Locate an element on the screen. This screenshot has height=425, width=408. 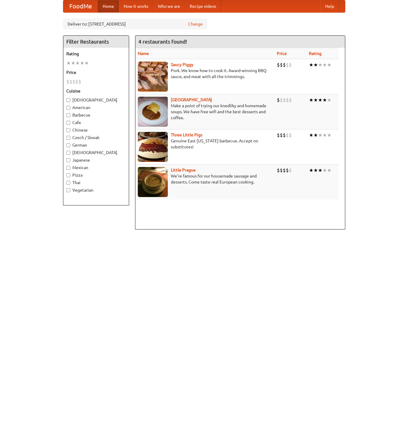
label: American is located at coordinates (96, 108).